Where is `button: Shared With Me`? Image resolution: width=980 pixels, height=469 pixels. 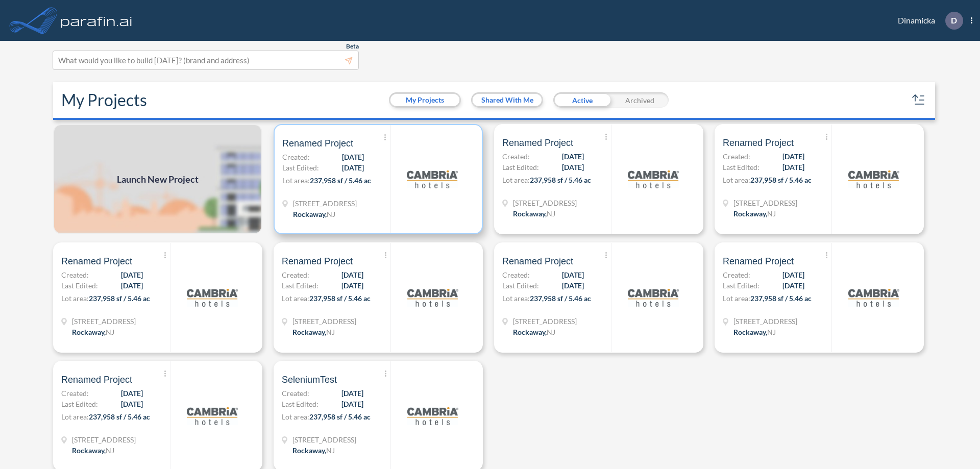 button: Shared With Me is located at coordinates (507, 100).